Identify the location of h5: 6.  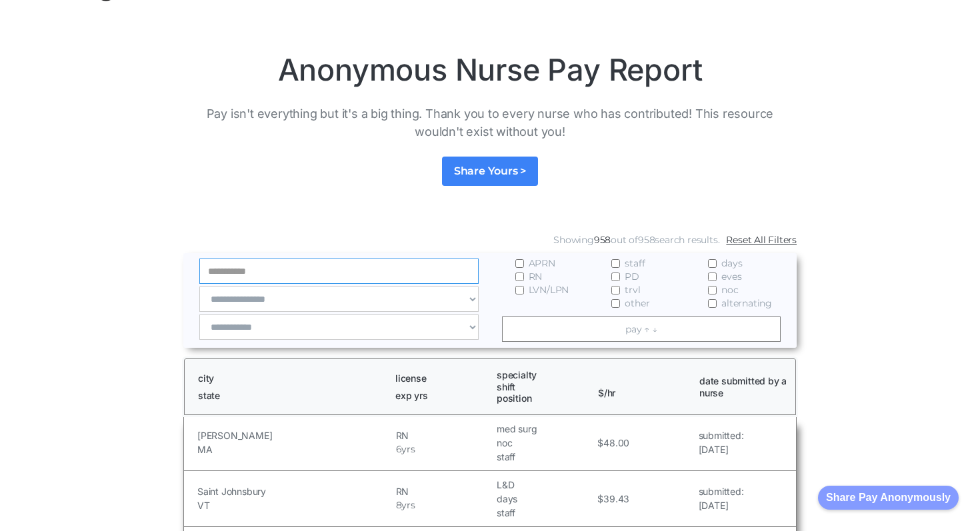
(398, 449).